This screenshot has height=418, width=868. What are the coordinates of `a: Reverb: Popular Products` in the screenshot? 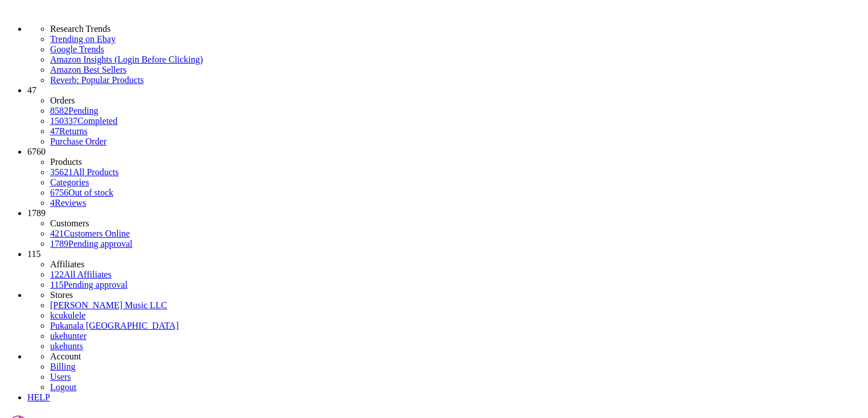 It's located at (456, 80).